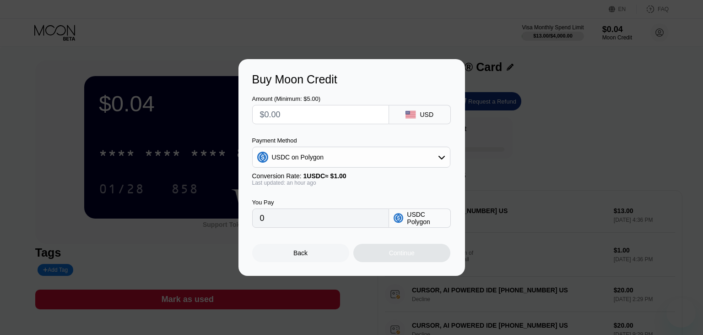  What do you see at coordinates (325, 176) in the screenshot?
I see `span: 1 USDC ≈ $1.00` at bounding box center [325, 176].